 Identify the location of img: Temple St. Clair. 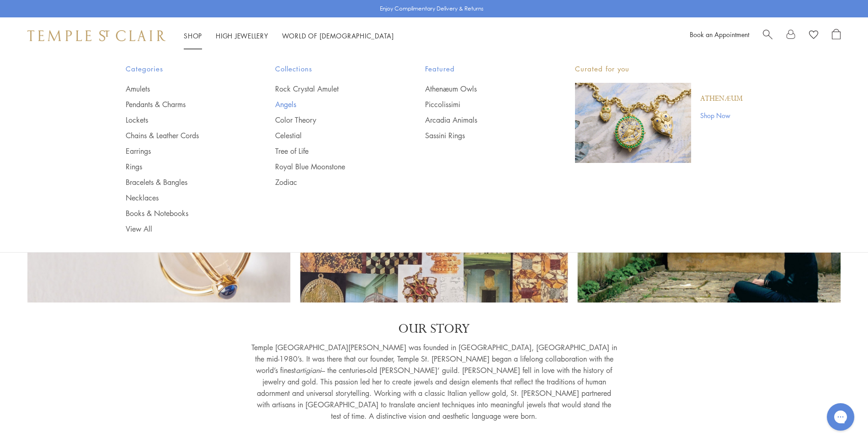
(96, 36).